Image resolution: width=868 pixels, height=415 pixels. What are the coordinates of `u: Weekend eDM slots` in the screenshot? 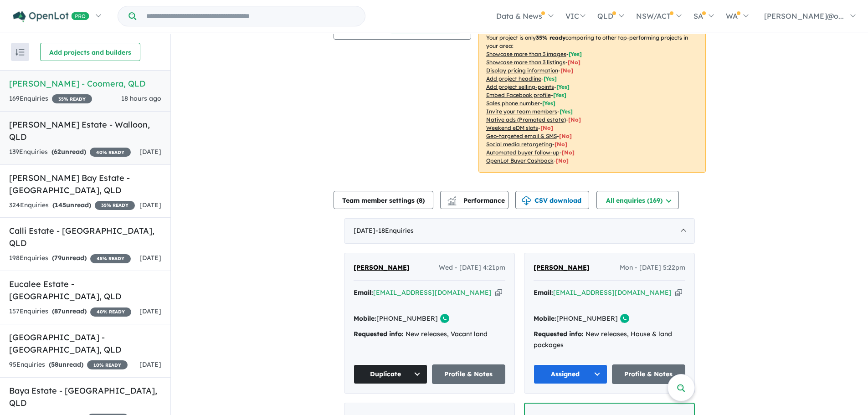 It's located at (512, 127).